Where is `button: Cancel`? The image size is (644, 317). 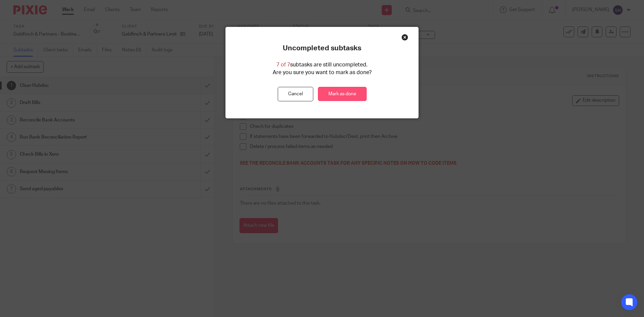
button: Cancel is located at coordinates (295, 93).